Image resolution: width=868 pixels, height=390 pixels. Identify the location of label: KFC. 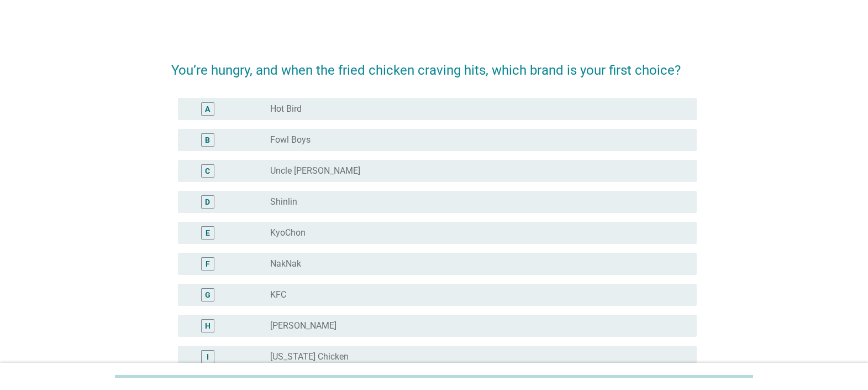
(278, 295).